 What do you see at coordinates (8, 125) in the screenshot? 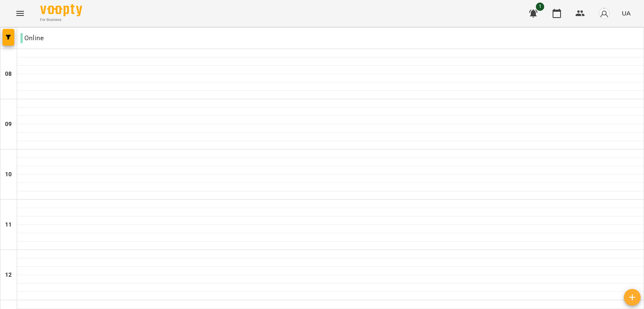
I see `h6: 09` at bounding box center [8, 125].